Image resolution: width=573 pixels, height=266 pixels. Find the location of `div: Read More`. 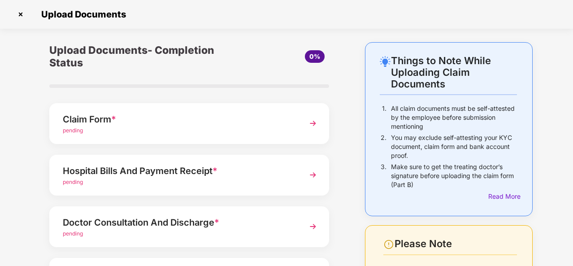

div: Read More is located at coordinates (502, 196).